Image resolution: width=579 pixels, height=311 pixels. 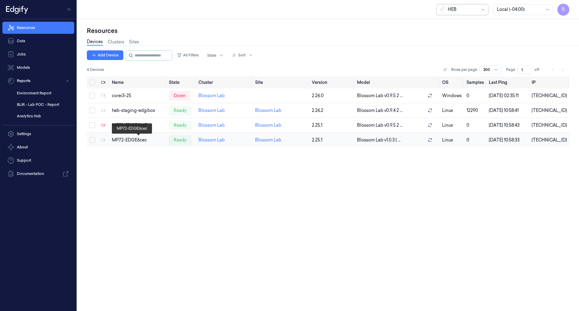 I want to click on a: Jobs, so click(x=38, y=54).